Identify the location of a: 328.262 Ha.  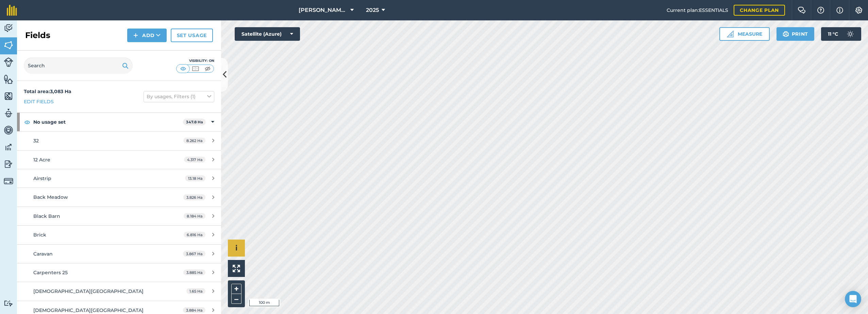
(119, 141).